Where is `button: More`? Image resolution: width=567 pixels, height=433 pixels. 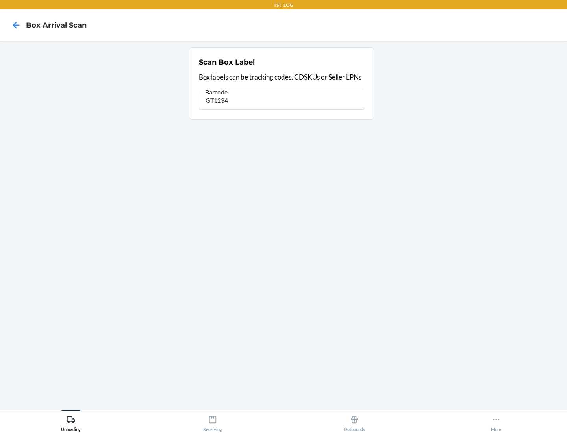 button: More is located at coordinates (496, 421).